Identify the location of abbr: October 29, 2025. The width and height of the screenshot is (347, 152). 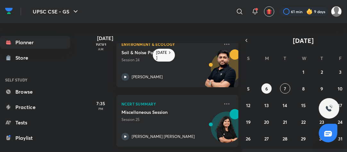
(303, 138).